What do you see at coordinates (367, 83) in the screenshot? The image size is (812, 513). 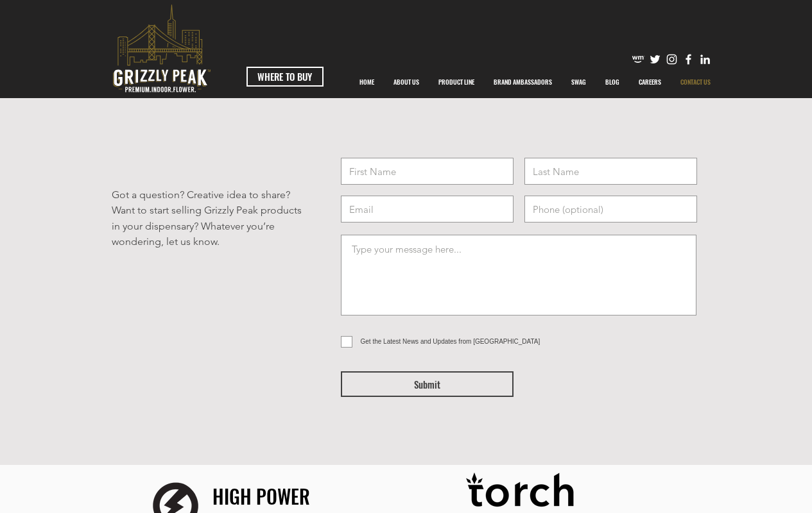 I see `p: HOME` at bounding box center [367, 83].